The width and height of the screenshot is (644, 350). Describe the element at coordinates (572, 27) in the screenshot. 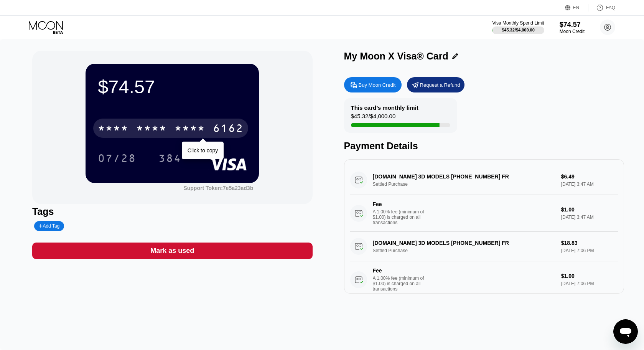

I see `div: $74.57Moon Credit` at that location.